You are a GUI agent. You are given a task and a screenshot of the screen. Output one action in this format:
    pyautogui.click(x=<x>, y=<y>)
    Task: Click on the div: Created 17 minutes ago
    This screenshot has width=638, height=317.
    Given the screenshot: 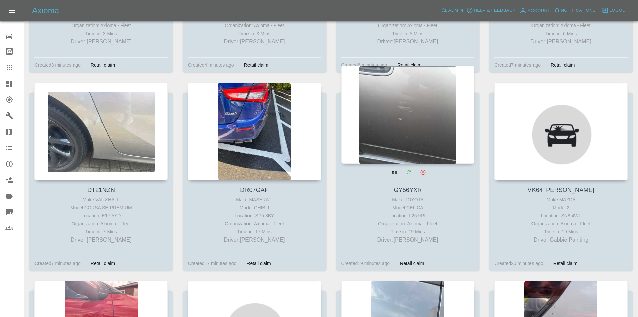 What is the action you would take?
    pyautogui.click(x=212, y=263)
    